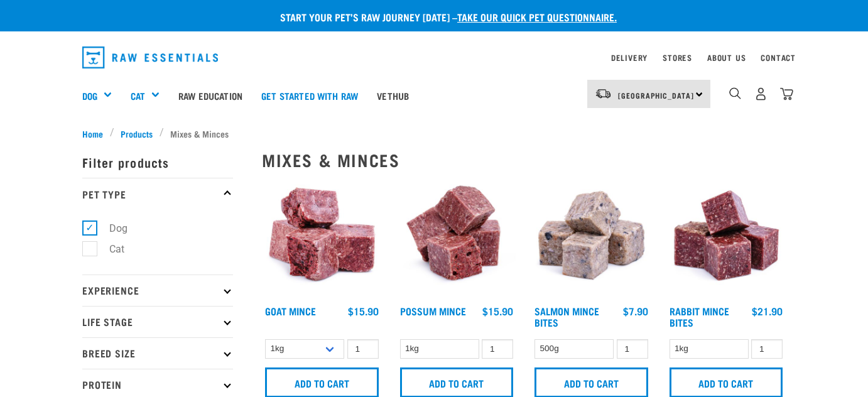  What do you see at coordinates (96, 133) in the screenshot?
I see `a: Home` at bounding box center [96, 133].